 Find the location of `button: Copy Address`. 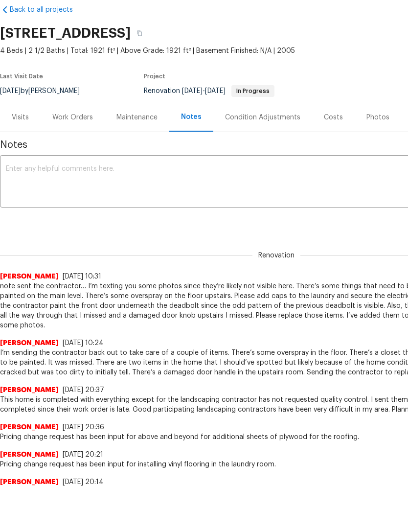

button: Copy Address is located at coordinates (139, 33).